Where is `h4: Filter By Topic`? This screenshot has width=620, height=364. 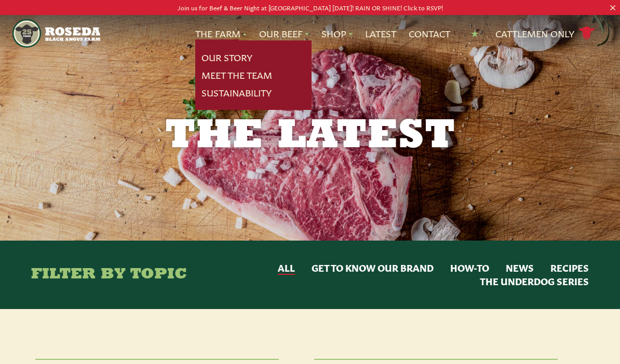
h4: Filter By Topic is located at coordinates (109, 275).